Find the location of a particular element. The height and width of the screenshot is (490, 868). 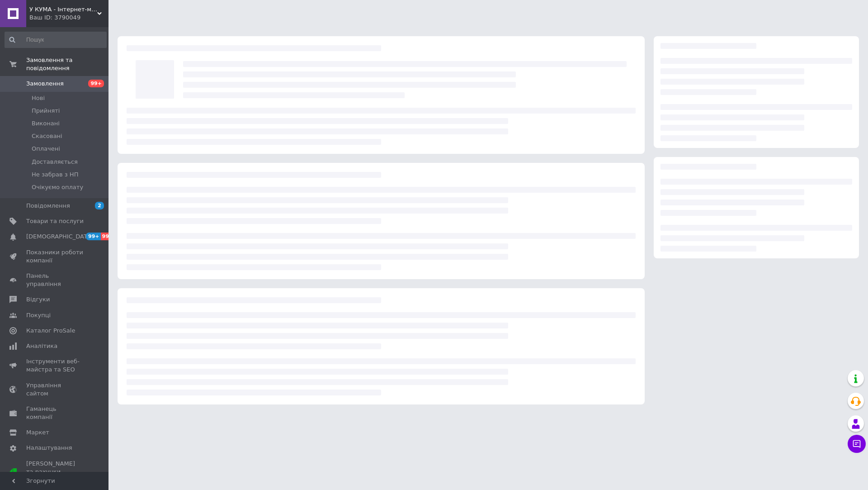

span: Не забрав з НП is located at coordinates (55, 174).